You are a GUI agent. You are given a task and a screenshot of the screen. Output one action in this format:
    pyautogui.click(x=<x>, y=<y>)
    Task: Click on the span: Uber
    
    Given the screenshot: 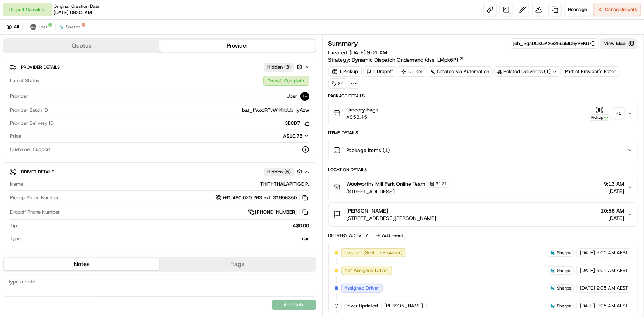 What is the action you would take?
    pyautogui.click(x=292, y=96)
    